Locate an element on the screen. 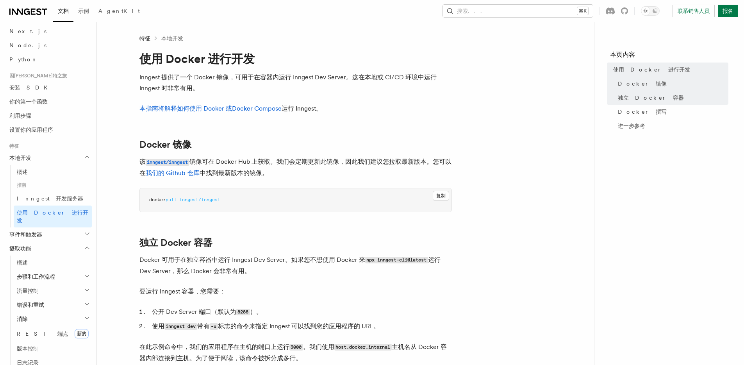 The image size is (744, 365). font: 公开 Dev Server 端口（默认为 is located at coordinates (194, 311).